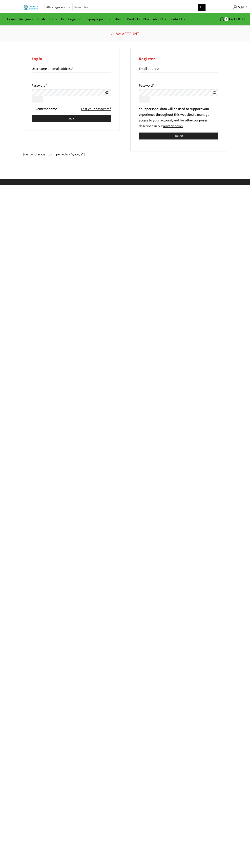 This screenshot has height=868, width=250. I want to click on span: Sign in, so click(242, 7).